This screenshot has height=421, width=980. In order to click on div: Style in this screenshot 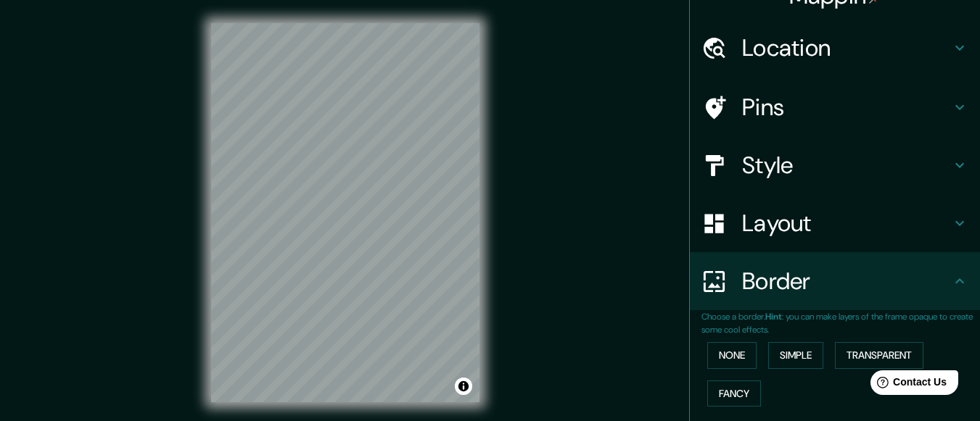, I will do `click(835, 165)`.